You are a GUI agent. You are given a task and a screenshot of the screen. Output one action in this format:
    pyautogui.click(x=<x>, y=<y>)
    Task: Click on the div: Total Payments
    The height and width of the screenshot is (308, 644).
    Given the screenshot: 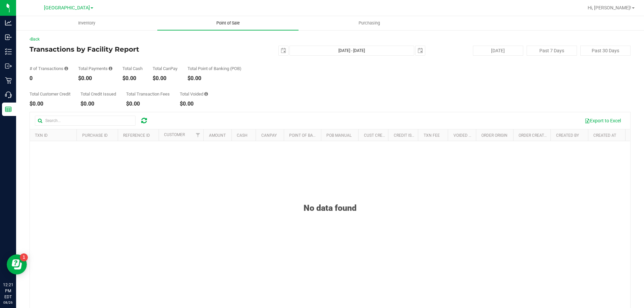 What is the action you would take?
    pyautogui.click(x=95, y=69)
    